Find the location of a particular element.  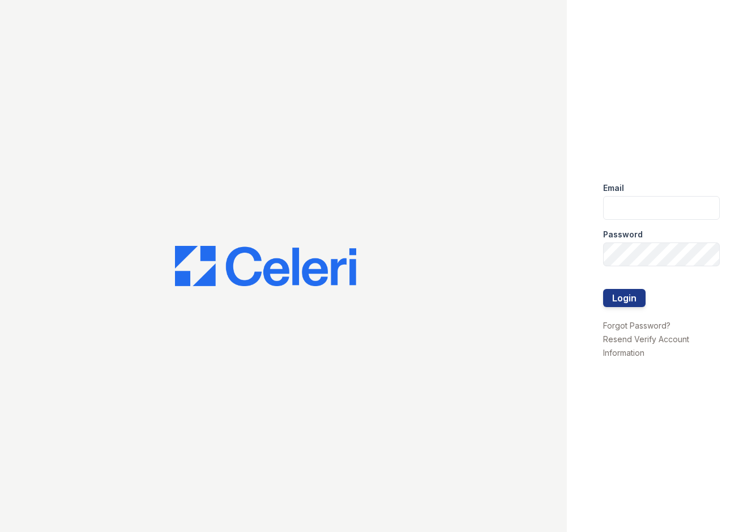

label: Password is located at coordinates (623, 234).